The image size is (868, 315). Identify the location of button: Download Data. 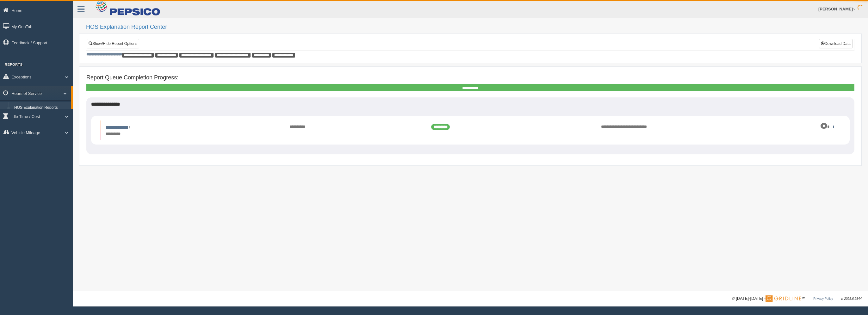
(836, 44).